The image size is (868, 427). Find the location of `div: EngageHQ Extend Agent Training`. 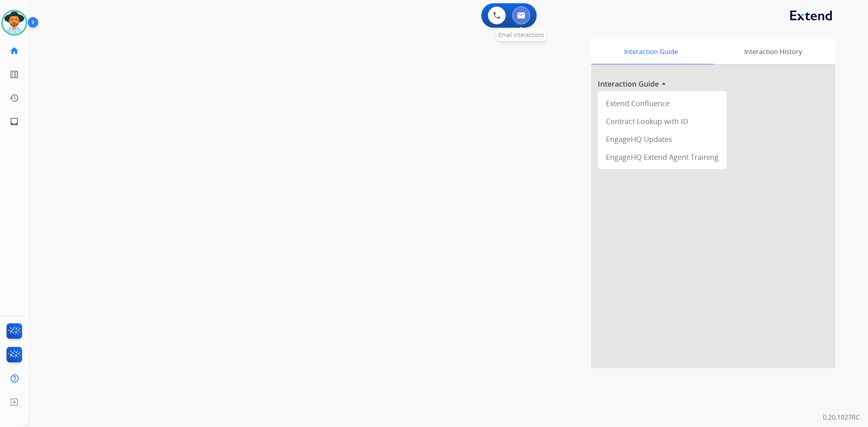

div: EngageHQ Extend Agent Training is located at coordinates (662, 157).